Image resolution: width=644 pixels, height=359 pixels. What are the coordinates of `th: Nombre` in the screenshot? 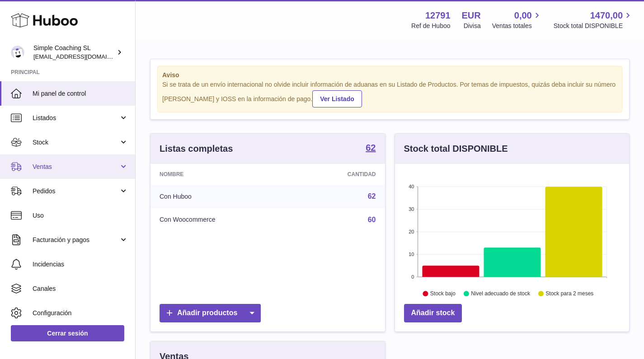 It's located at (222, 174).